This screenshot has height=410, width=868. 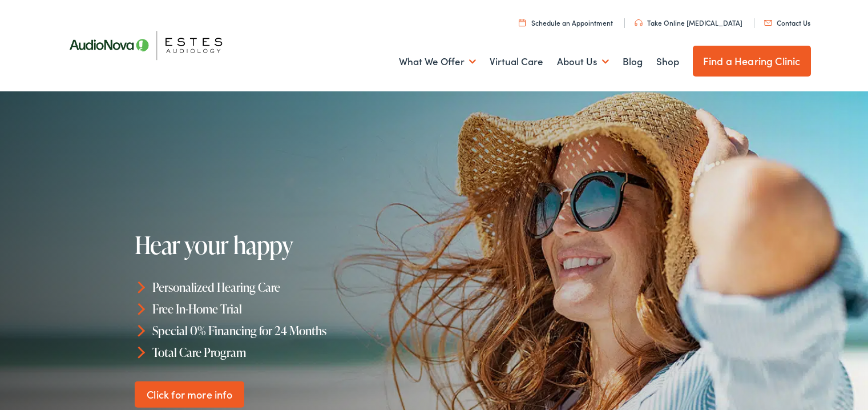 What do you see at coordinates (287, 287) in the screenshot?
I see `li: Personalized Hearing Care` at bounding box center [287, 287].